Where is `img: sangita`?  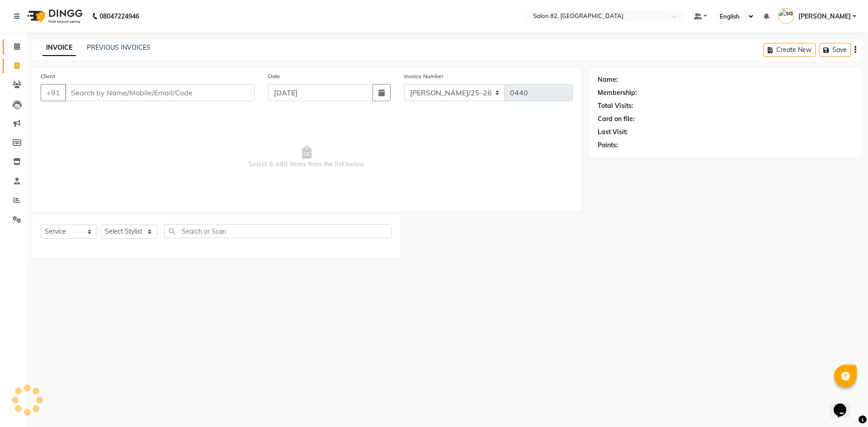
img: sangita is located at coordinates (786, 16).